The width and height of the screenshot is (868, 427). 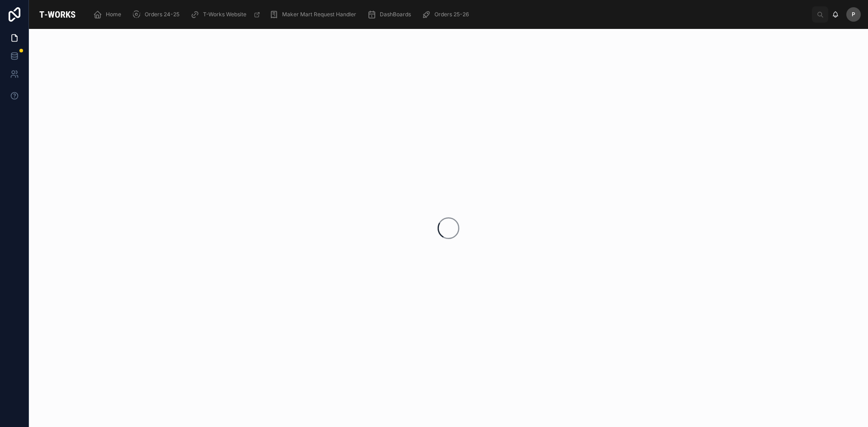 I want to click on span: P, so click(x=854, y=14).